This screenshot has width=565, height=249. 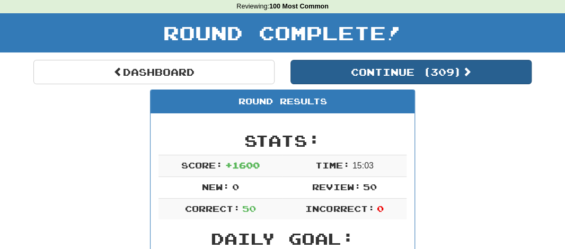 I want to click on button: Continue (309), so click(x=411, y=72).